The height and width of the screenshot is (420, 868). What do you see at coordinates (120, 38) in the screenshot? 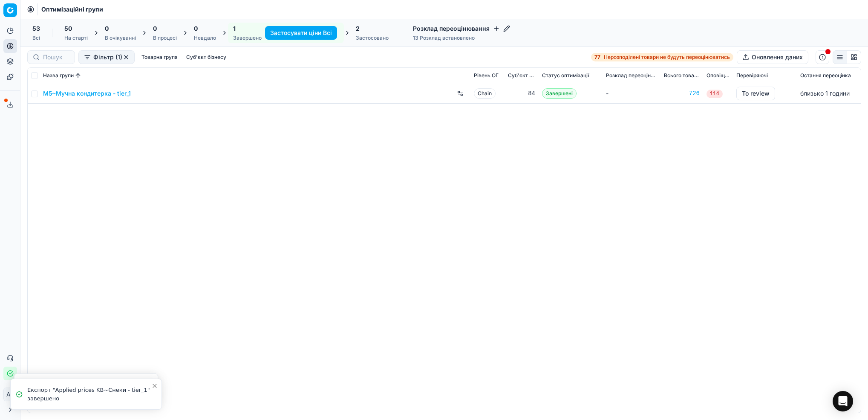
I see `div: В очікуванні` at bounding box center [120, 38].